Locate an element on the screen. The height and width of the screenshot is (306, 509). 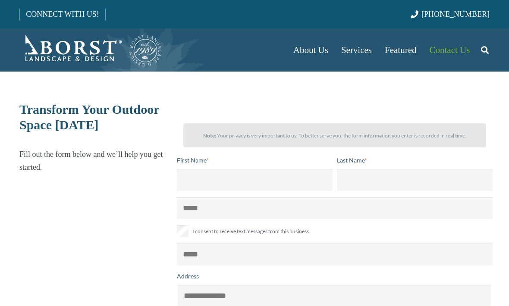
a: Borst-Logo is located at coordinates (91, 50).